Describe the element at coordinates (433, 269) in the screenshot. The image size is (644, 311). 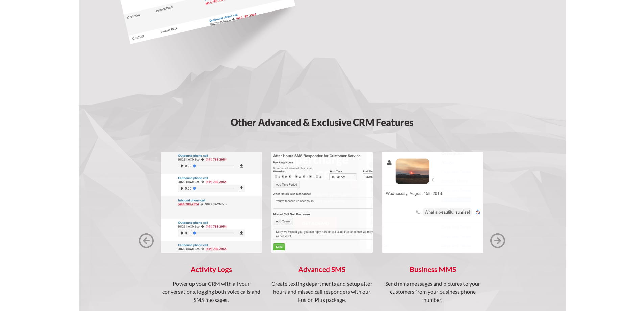
I see `h4: Business MMS` at that location.